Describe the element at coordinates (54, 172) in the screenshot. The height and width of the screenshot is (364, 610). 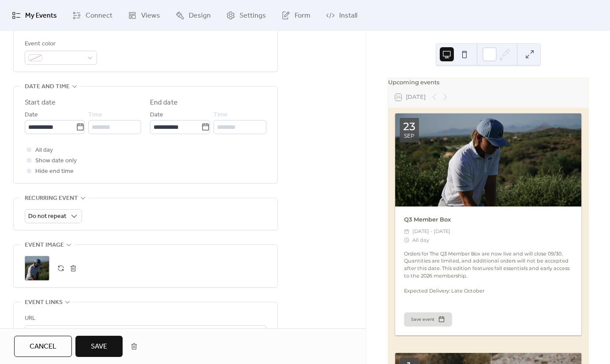
I see `span: Hide end time` at that location.